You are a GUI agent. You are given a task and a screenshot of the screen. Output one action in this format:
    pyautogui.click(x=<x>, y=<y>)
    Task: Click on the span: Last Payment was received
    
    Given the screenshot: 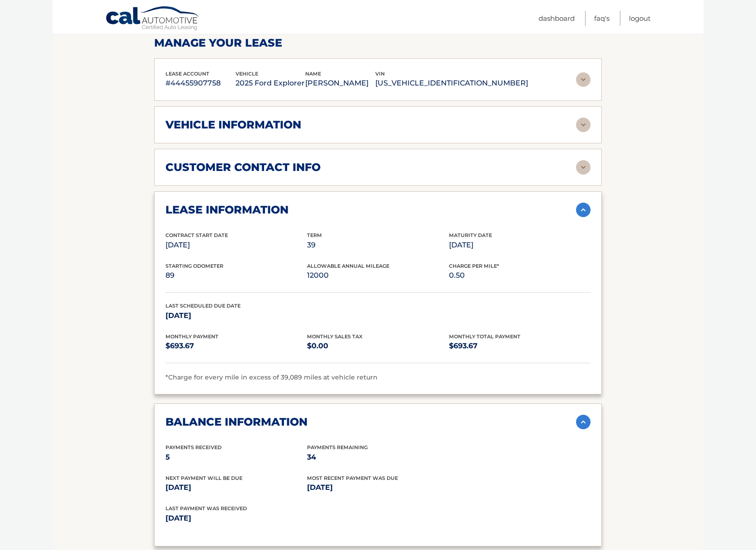 What is the action you would take?
    pyautogui.click(x=206, y=508)
    